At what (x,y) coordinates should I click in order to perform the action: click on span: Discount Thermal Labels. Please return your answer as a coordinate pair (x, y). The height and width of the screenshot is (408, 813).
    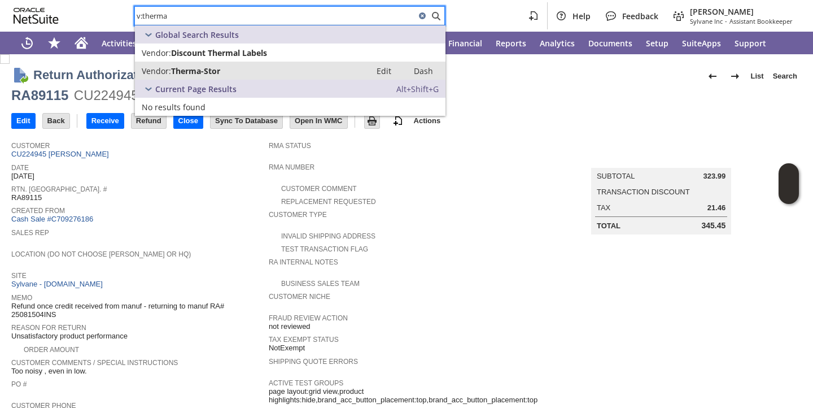
    Looking at the image, I should click on (219, 53).